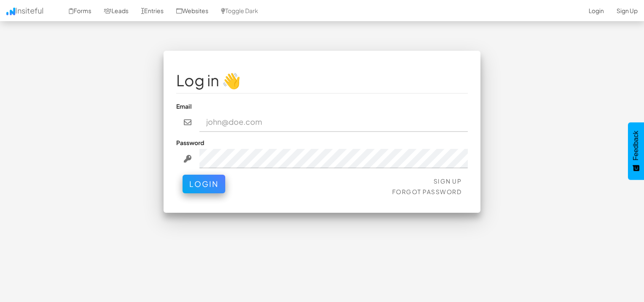 This screenshot has width=644, height=302. Describe the element at coordinates (322, 80) in the screenshot. I see `h1: Log in 👋` at that location.